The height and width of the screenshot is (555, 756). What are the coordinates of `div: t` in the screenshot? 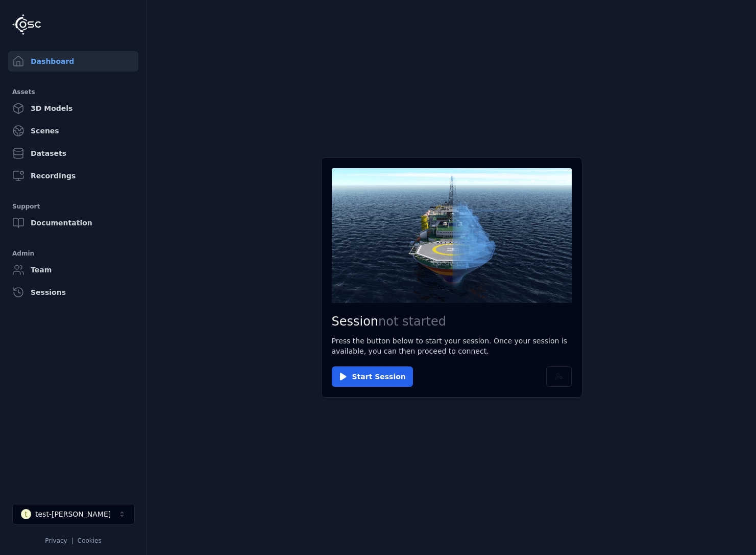 It's located at (26, 514).